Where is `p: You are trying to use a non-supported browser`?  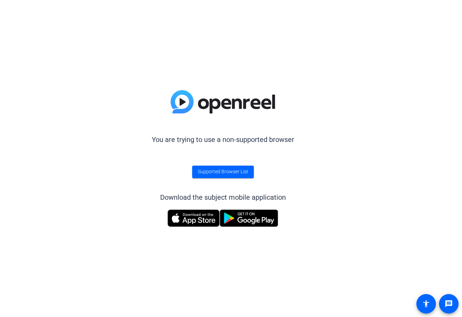 p: You are trying to use a non-supported browser is located at coordinates (223, 140).